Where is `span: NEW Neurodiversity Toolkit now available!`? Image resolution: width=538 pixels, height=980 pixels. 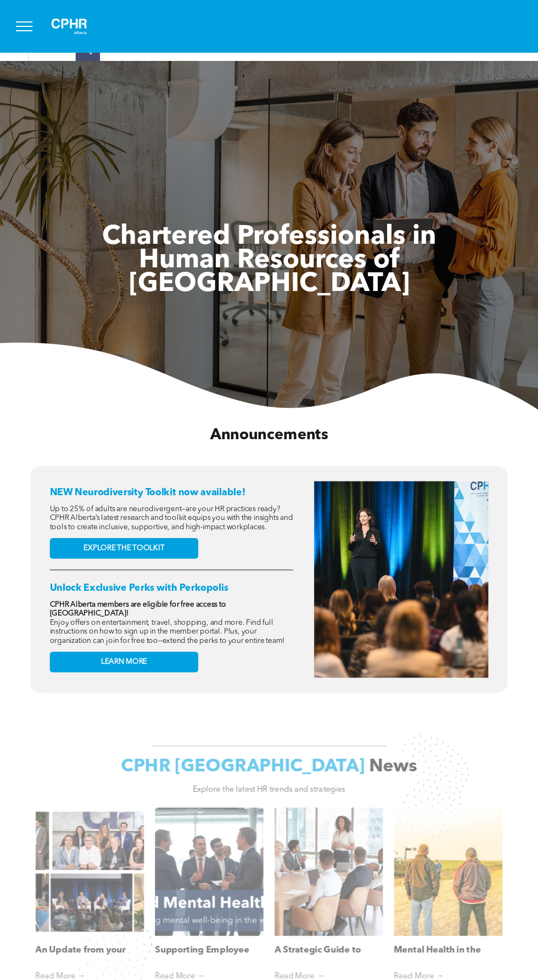 span: NEW Neurodiversity Toolkit now available! is located at coordinates (148, 492).